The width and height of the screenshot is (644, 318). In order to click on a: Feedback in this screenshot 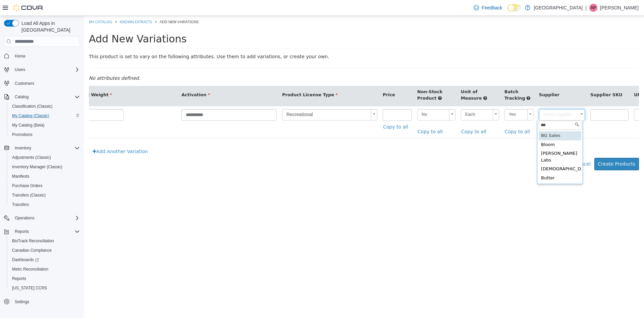, I will do `click(487, 8)`.